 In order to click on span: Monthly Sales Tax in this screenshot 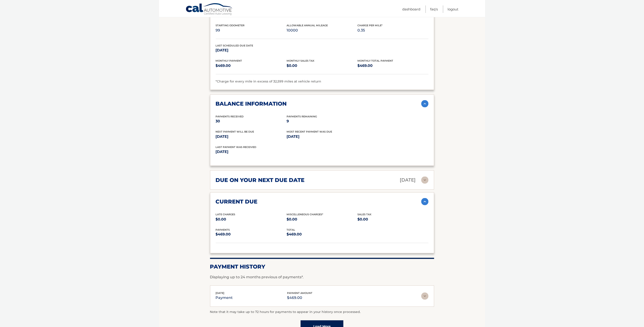, I will do `click(300, 61)`.